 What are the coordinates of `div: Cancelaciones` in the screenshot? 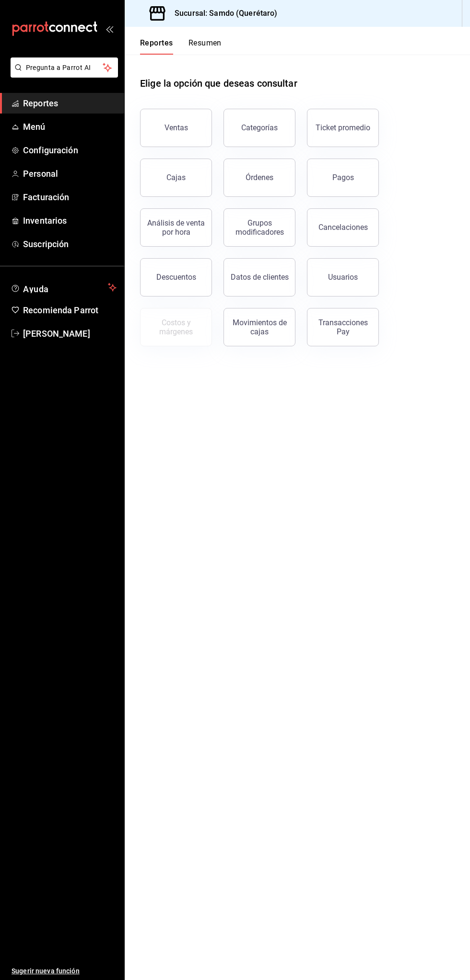 It's located at (343, 227).